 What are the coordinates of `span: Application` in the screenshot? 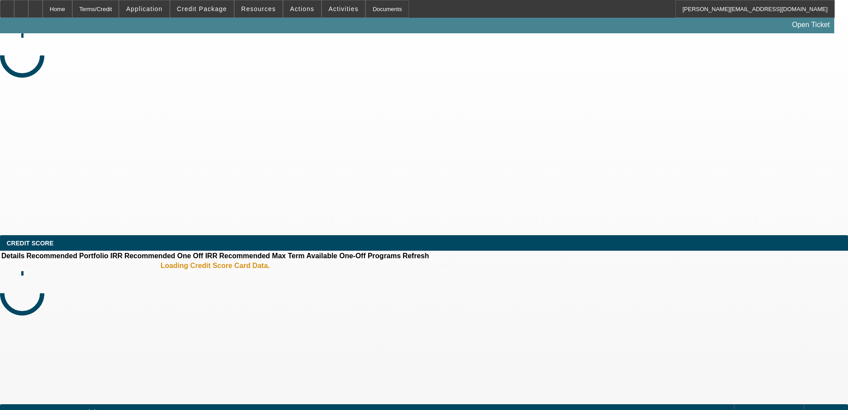 It's located at (144, 9).